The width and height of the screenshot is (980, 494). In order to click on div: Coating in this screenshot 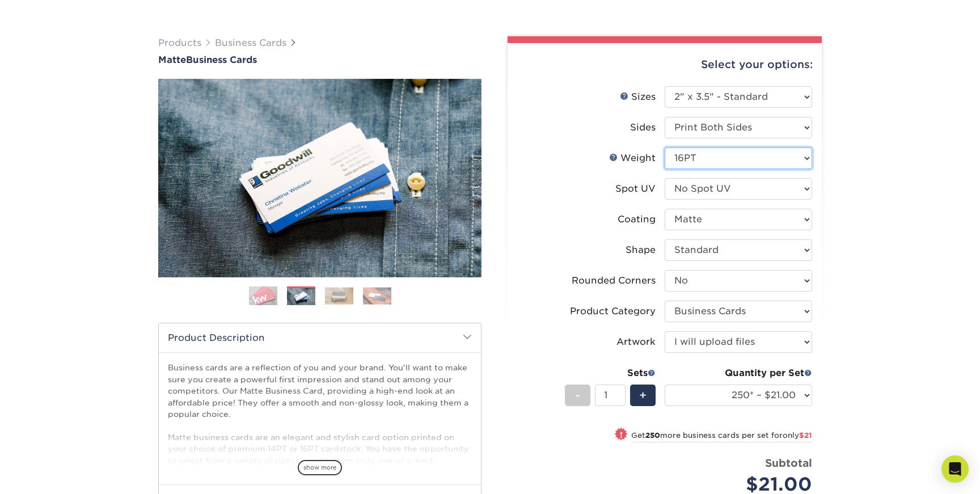, I will do `click(636, 219)`.